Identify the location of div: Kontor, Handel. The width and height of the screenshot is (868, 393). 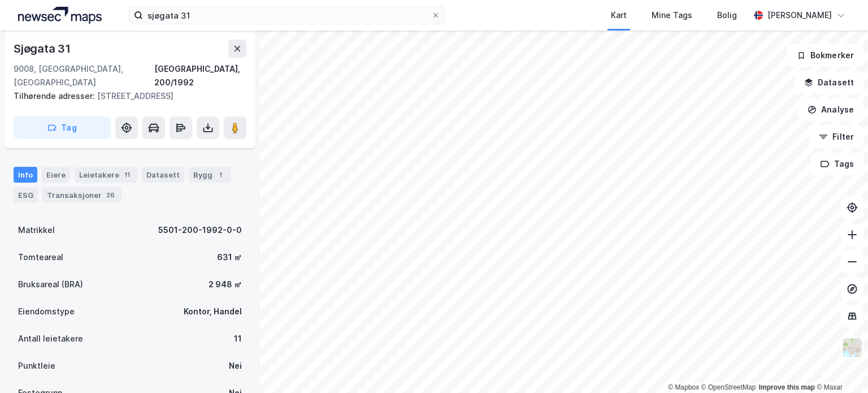
(213, 311).